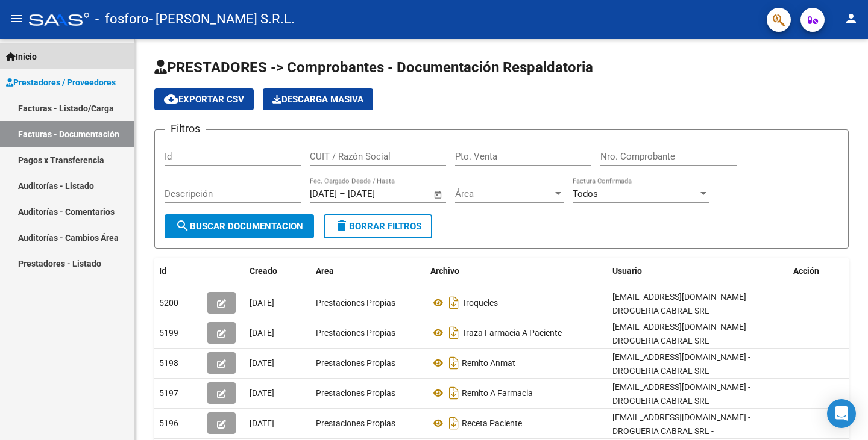 This screenshot has height=440, width=868. I want to click on span: 5198, so click(169, 363).